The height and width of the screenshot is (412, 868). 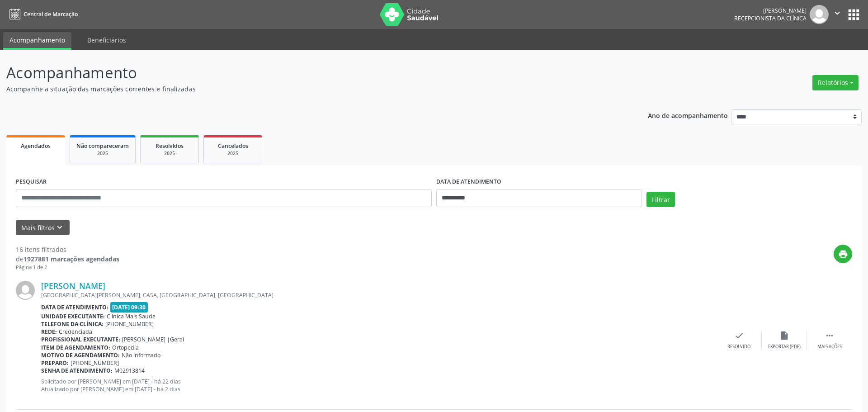 I want to click on b: Item de agendamento:, so click(x=75, y=347).